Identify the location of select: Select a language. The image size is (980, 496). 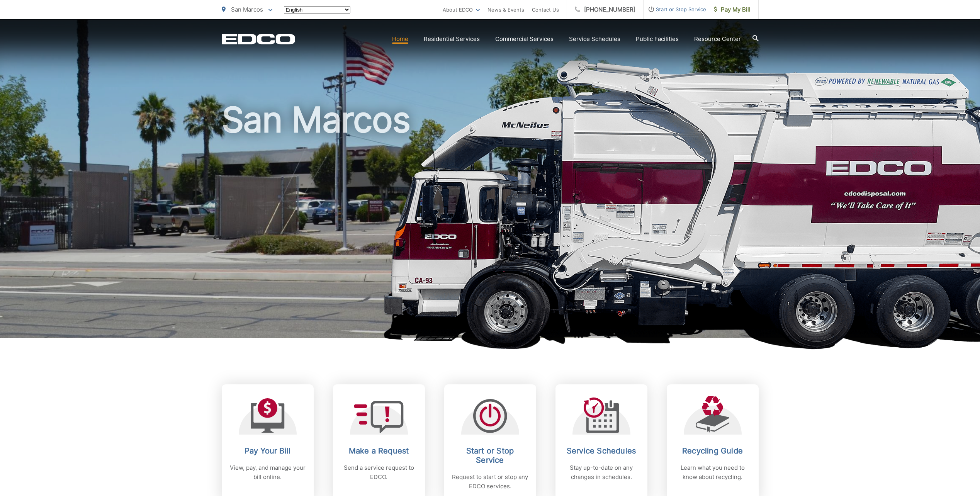
(317, 10).